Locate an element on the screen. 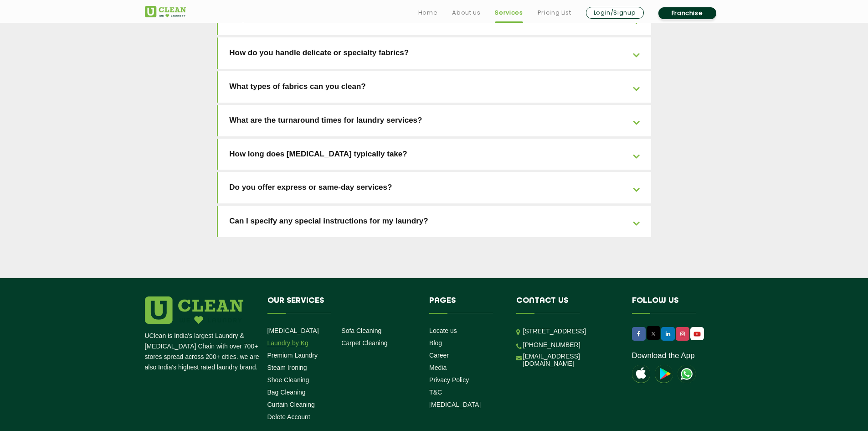 The width and height of the screenshot is (868, 431). a: Laundry by Kg is located at coordinates (288, 343).